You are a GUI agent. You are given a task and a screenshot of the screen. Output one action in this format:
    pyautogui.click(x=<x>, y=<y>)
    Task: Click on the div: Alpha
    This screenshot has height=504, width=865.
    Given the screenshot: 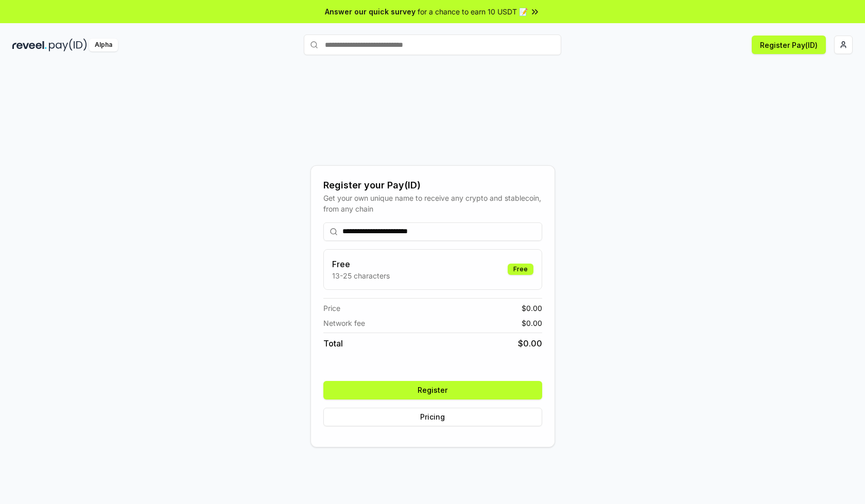 What is the action you would take?
    pyautogui.click(x=103, y=45)
    